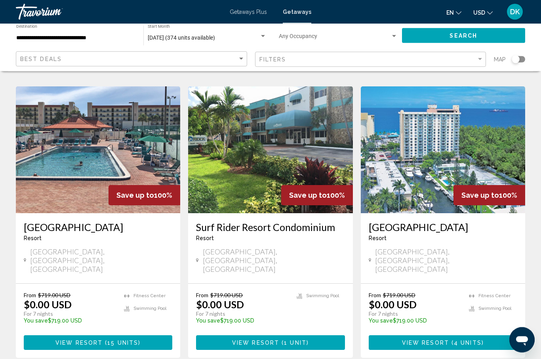 Image resolution: width=541 pixels, height=359 pixels. I want to click on span: 1 unit, so click(295, 343).